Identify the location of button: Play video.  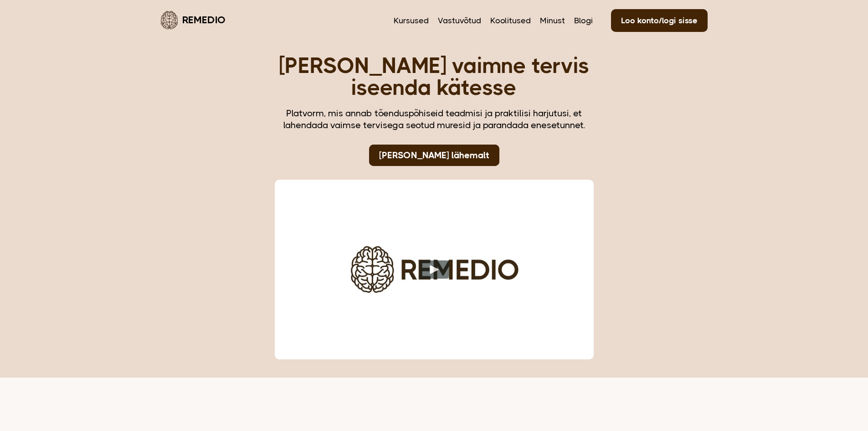
(434, 270).